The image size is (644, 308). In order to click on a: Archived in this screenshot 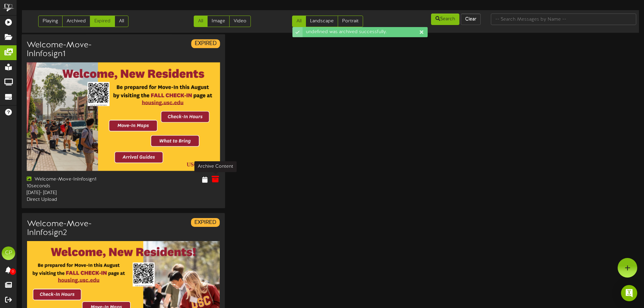, I will do `click(76, 21)`.